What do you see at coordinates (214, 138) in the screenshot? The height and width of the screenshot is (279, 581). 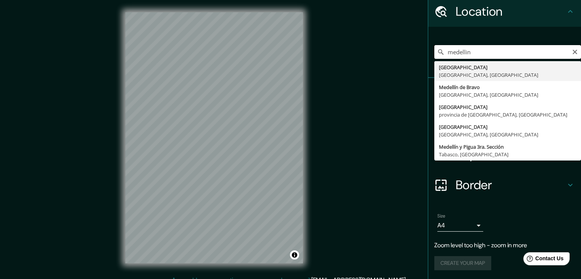 I see `canvas: Map` at bounding box center [214, 138].